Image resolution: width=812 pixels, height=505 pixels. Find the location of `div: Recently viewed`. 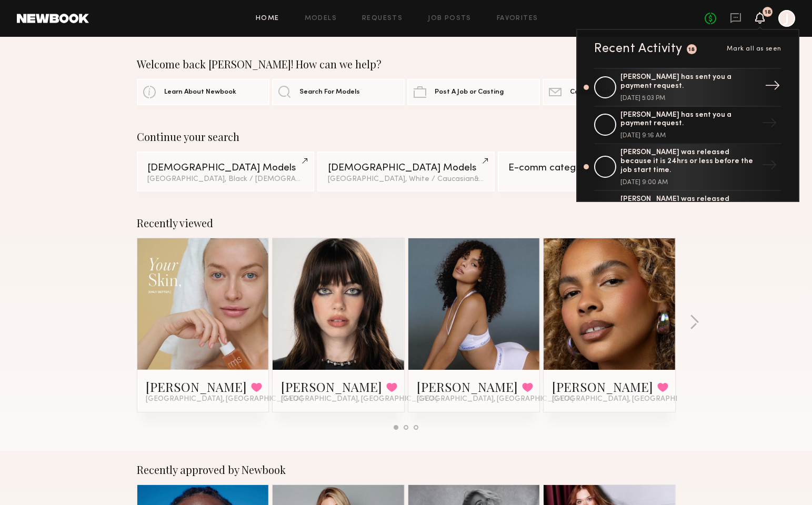

div: Recently viewed is located at coordinates (406, 223).